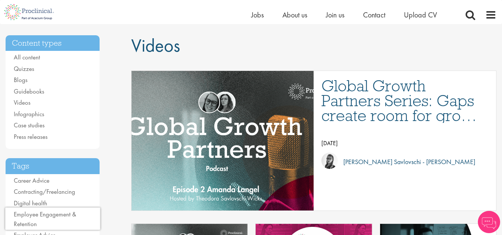 This screenshot has height=235, width=502. Describe the element at coordinates (258, 15) in the screenshot. I see `a: Jobs` at that location.